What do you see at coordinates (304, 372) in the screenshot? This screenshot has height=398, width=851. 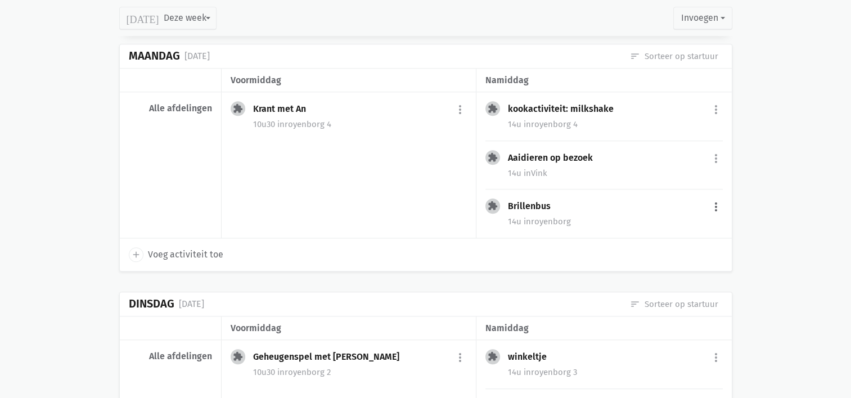 I see `span: royenborg 2` at bounding box center [304, 372].